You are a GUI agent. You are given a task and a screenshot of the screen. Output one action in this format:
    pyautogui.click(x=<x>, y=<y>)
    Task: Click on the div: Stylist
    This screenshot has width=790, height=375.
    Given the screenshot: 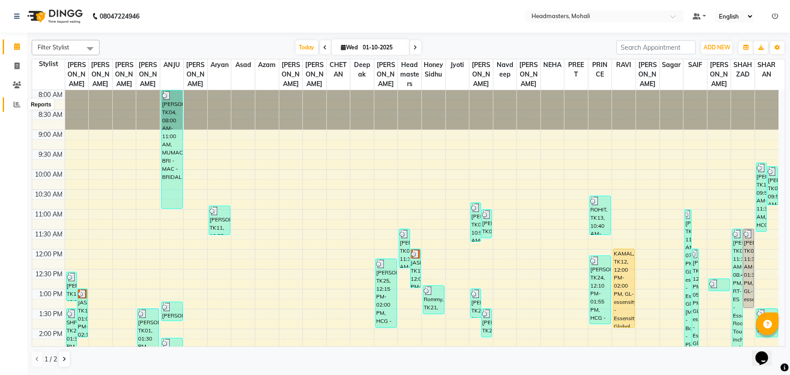 What is the action you would take?
    pyautogui.click(x=48, y=64)
    